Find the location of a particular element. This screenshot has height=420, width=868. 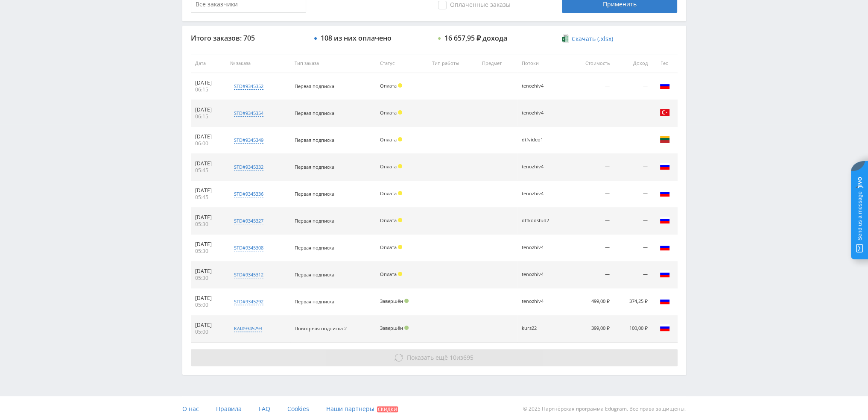

button: Показать ещё 10из695 is located at coordinates (434, 358).